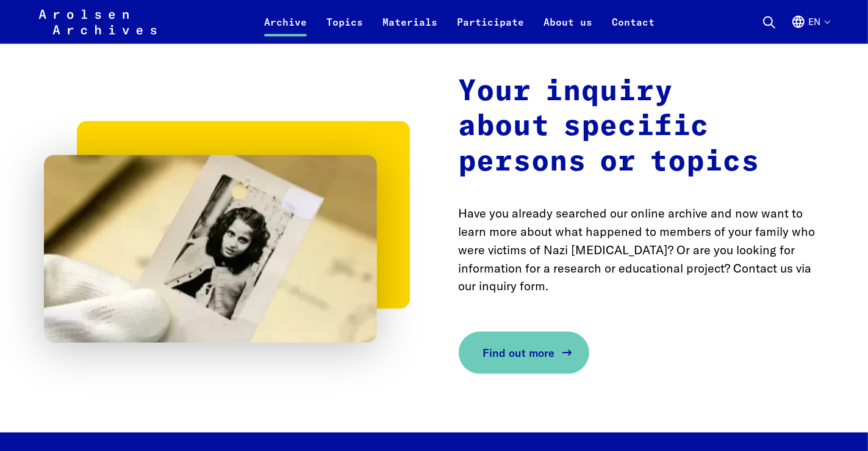  What do you see at coordinates (409, 29) in the screenshot?
I see `a: Materials` at bounding box center [409, 29].